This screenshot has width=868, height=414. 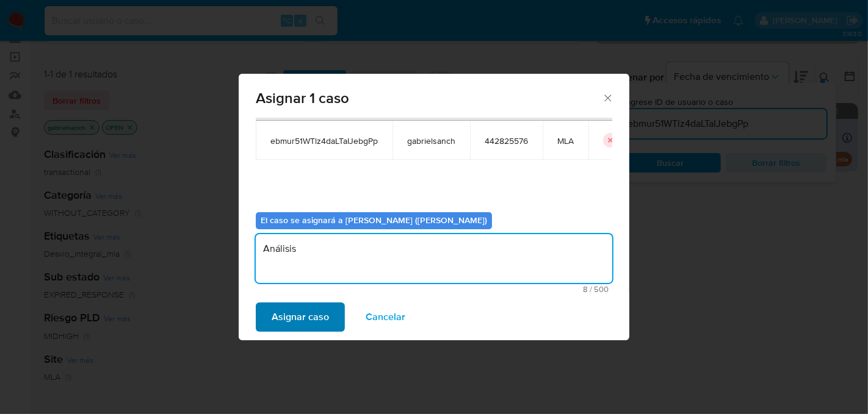 I want to click on textarea: Análisis, so click(x=434, y=259).